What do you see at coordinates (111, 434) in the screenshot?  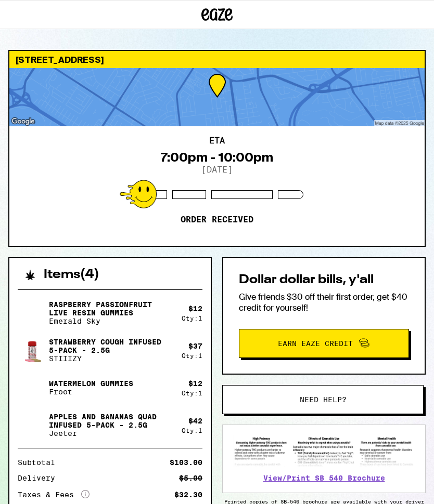 I see `p: Jeeter` at bounding box center [111, 434].